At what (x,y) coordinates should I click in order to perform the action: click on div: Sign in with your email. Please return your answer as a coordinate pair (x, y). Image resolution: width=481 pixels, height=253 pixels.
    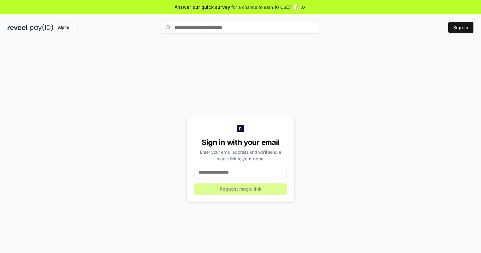
    Looking at the image, I should click on (240, 142).